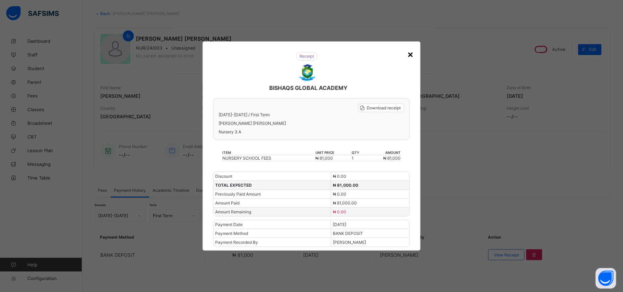 Image resolution: width=623 pixels, height=292 pixels. I want to click on span: Previously Paid Amount, so click(238, 194).